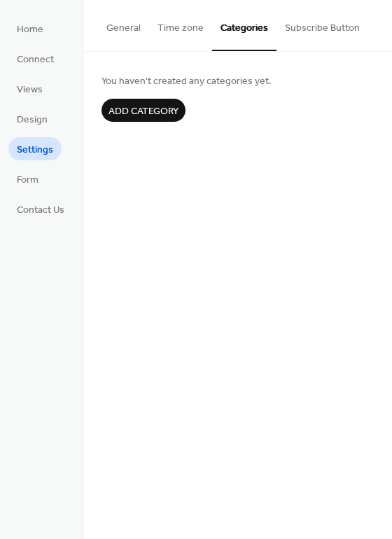  I want to click on a: Contact Us, so click(40, 209).